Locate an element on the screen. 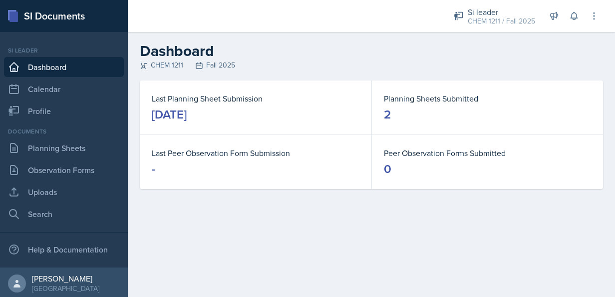 This screenshot has height=297, width=615. dt: Planning Sheets Submitted is located at coordinates (487, 98).